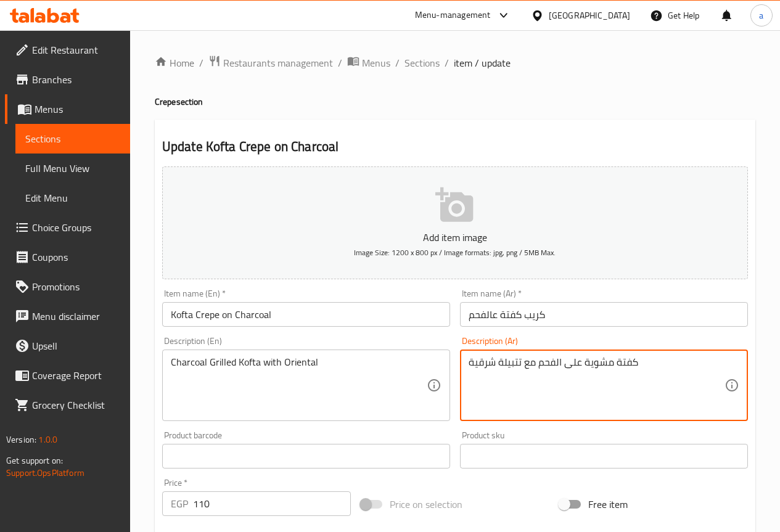 This screenshot has width=780, height=532. What do you see at coordinates (67, 375) in the screenshot?
I see `a: Coverage Report` at bounding box center [67, 375].